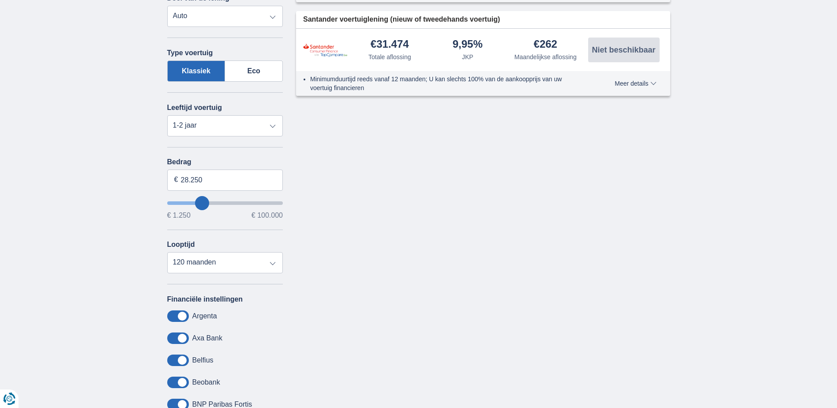 The image size is (837, 408). What do you see at coordinates (545, 57) in the screenshot?
I see `div: Maandelijkse aflossing` at bounding box center [545, 57].